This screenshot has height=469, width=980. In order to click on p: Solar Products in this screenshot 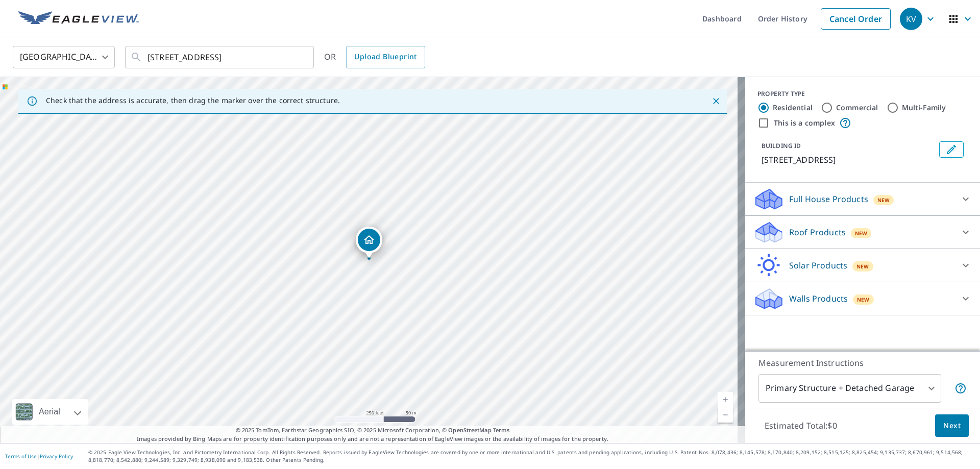, I will do `click(819, 265)`.